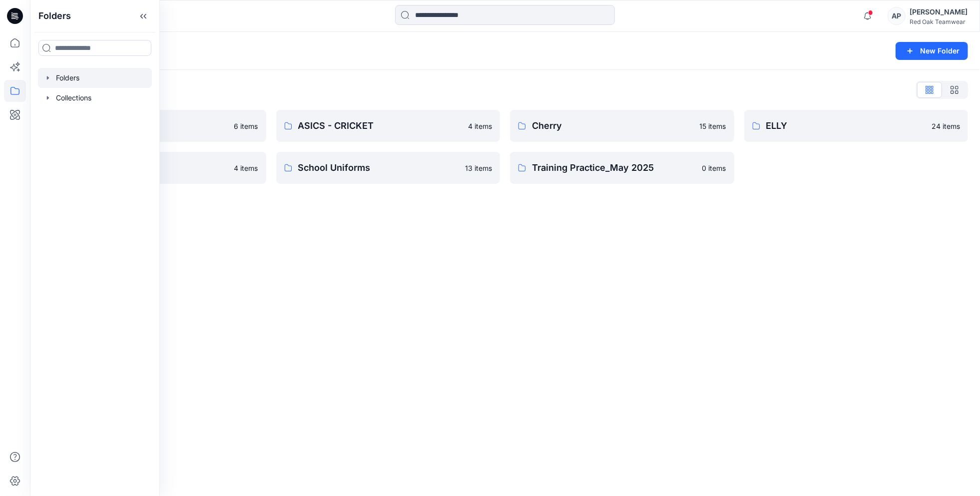 The image size is (980, 496). I want to click on p: 15 items, so click(712, 126).